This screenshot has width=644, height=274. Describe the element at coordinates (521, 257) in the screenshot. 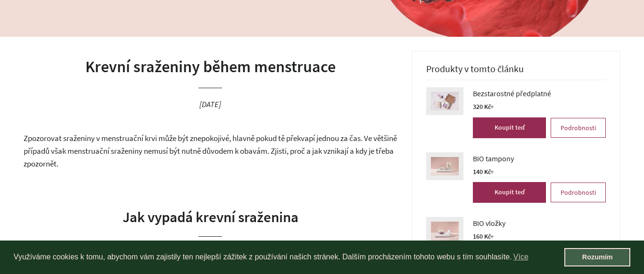

I see `a: learn more about cookies` at that location.